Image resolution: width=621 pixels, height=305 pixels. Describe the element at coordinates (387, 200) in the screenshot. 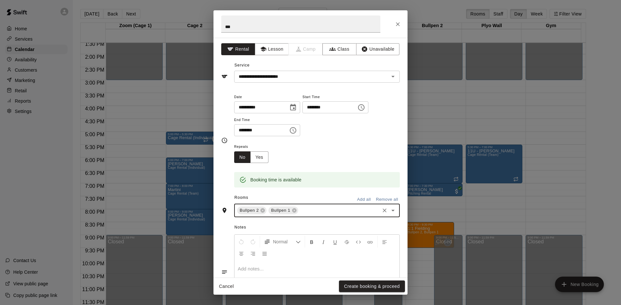

I see `button: Remove all` at that location.